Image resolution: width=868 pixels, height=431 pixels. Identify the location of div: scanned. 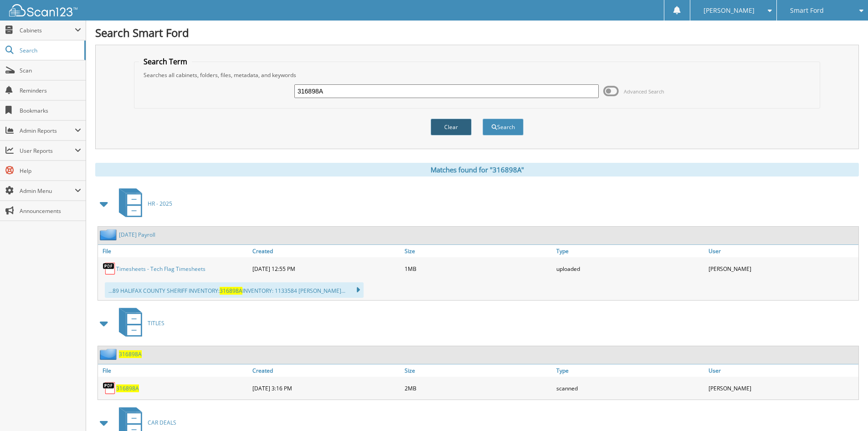
(630, 388).